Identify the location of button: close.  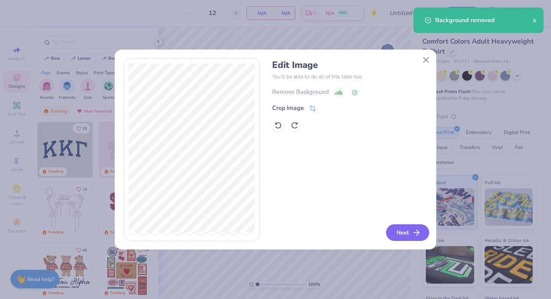
(535, 20).